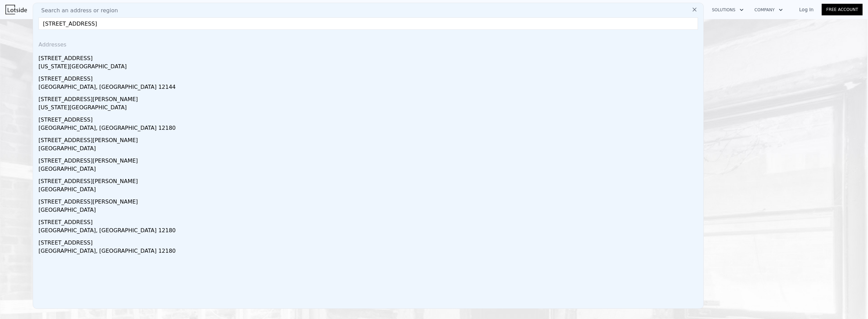 The height and width of the screenshot is (319, 868). Describe the element at coordinates (77, 11) in the screenshot. I see `span: Search an address or region` at that location.